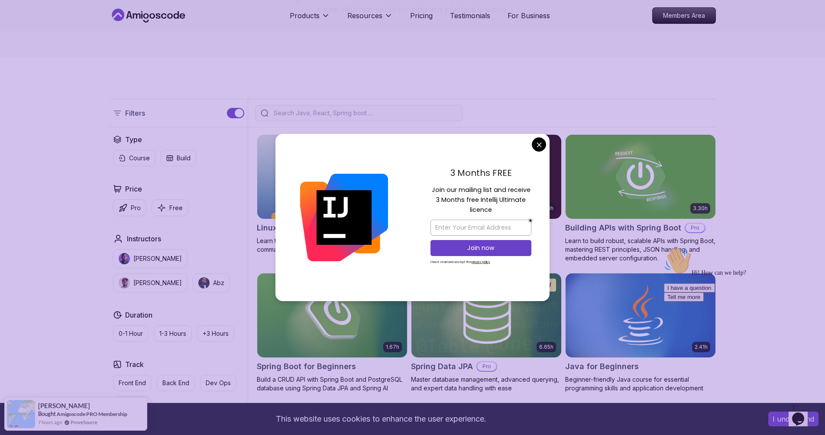 The height and width of the screenshot is (435, 825). I want to click on div: 👋Hi! How can we help?I have a questionTell me more, so click(81, 31).